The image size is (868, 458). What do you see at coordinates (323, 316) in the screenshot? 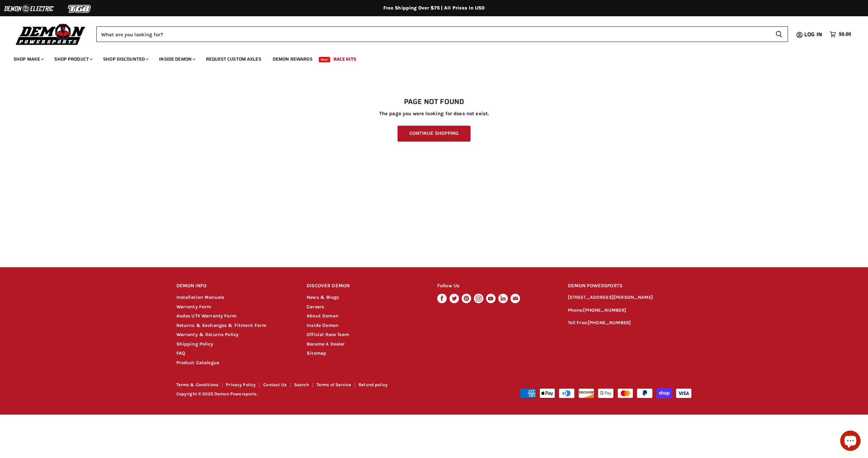
I see `a: About Demon` at bounding box center [323, 316].